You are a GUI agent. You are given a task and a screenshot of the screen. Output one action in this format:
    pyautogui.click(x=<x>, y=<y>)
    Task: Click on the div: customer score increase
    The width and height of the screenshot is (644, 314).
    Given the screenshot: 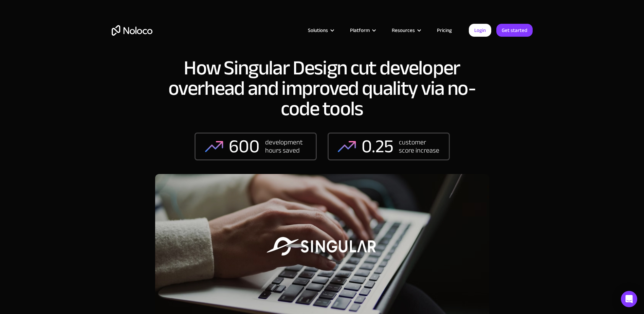 What is the action you would take?
    pyautogui.click(x=419, y=146)
    